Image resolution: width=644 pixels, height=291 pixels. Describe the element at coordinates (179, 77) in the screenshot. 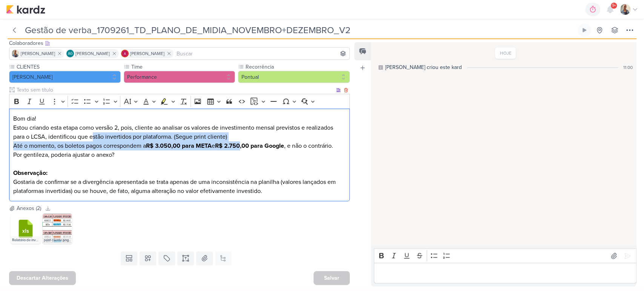

I see `button: Performance` at that location.